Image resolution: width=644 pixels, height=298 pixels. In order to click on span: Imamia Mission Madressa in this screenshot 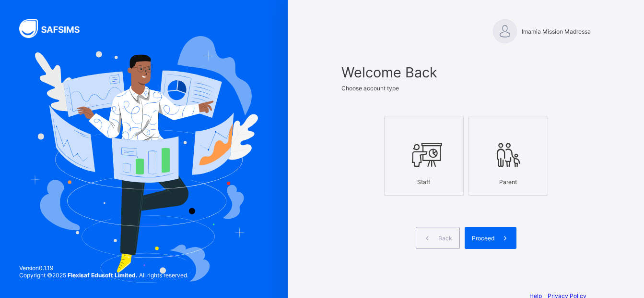, I will do `click(556, 31)`.